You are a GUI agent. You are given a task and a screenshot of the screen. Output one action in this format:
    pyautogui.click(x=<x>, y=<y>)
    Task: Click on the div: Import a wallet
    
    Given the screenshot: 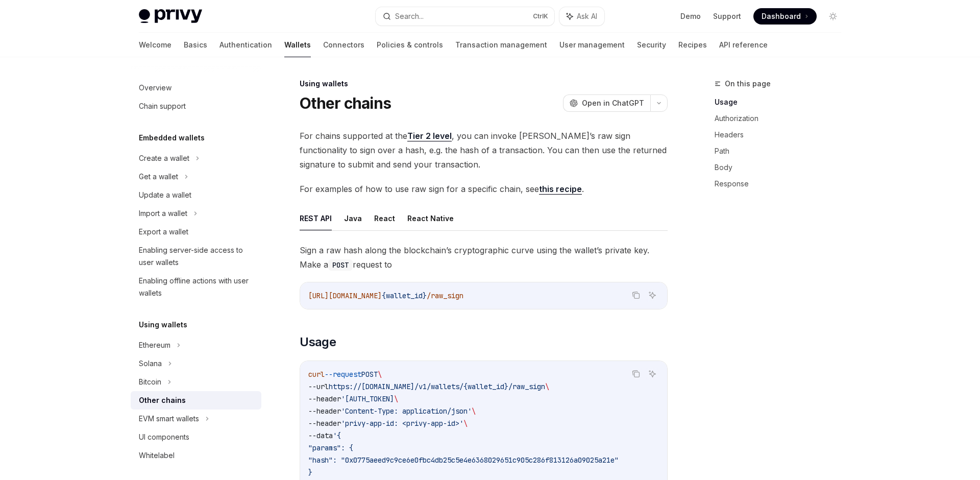 What is the action you would take?
    pyautogui.click(x=163, y=213)
    